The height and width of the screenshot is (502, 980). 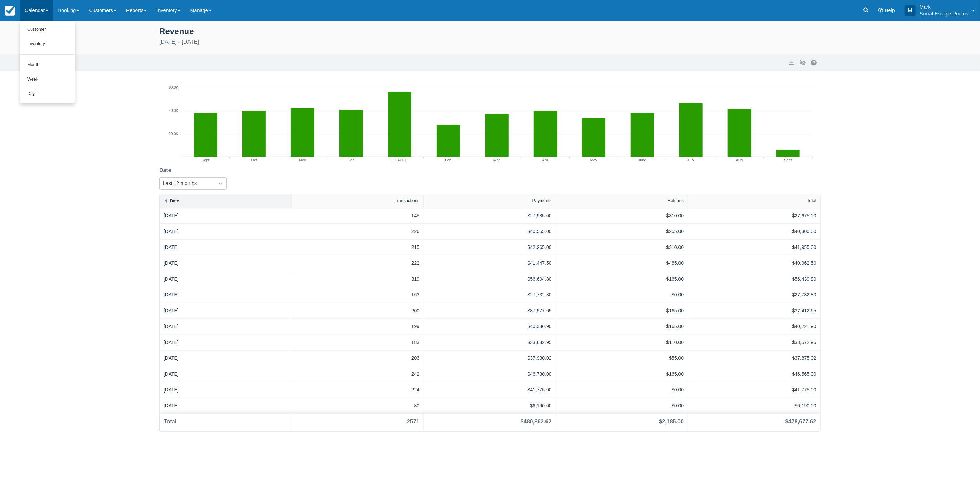 What do you see at coordinates (489, 406) in the screenshot?
I see `div: $6,190.00` at bounding box center [489, 406].